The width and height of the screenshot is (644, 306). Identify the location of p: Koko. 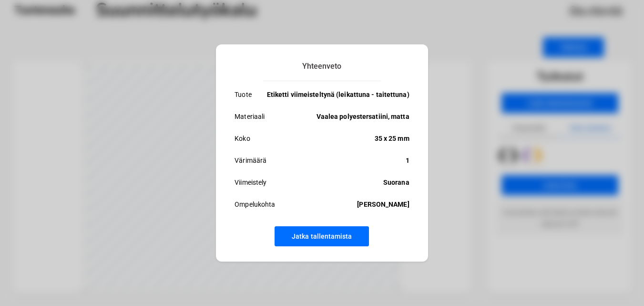
(242, 138).